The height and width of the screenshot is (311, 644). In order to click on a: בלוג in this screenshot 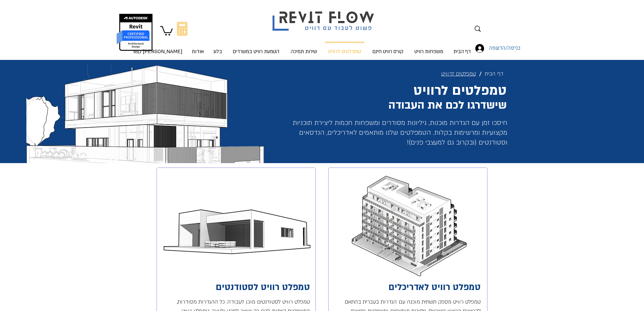, I will do `click(218, 49)`.